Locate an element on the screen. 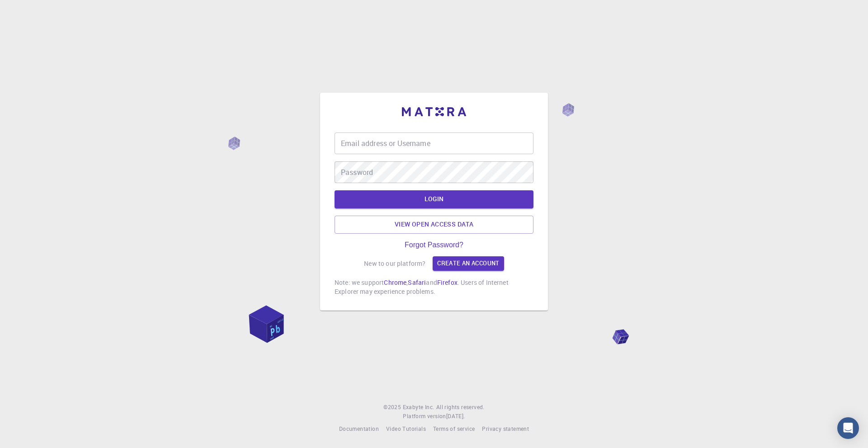 Image resolution: width=868 pixels, height=448 pixels. a: Privacy statement is located at coordinates (505, 429).